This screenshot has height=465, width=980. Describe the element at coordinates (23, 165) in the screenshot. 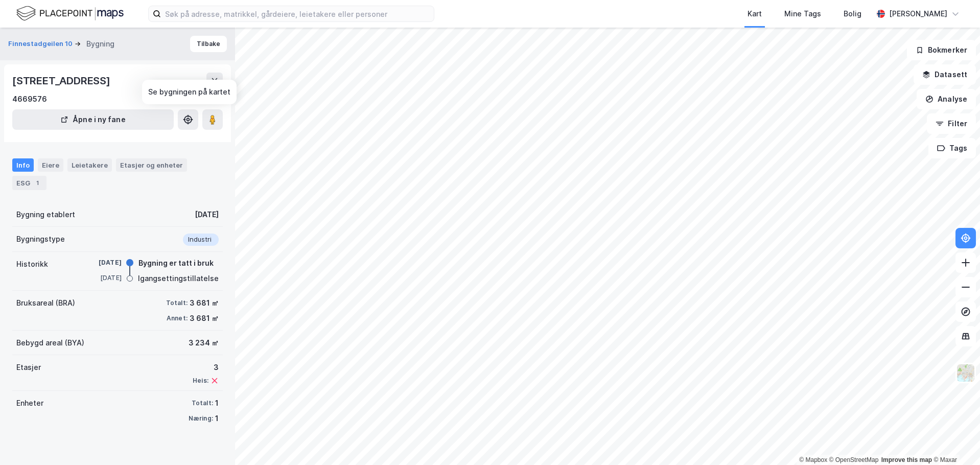

I see `div: Info` at that location.